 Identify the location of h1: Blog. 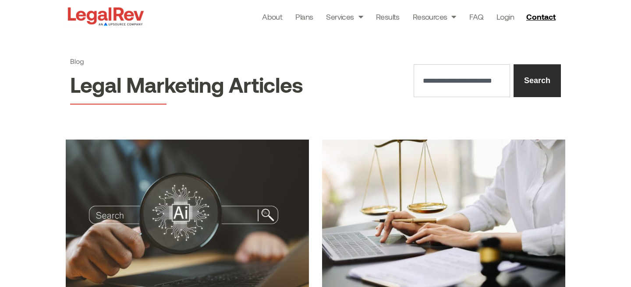
(237, 61).